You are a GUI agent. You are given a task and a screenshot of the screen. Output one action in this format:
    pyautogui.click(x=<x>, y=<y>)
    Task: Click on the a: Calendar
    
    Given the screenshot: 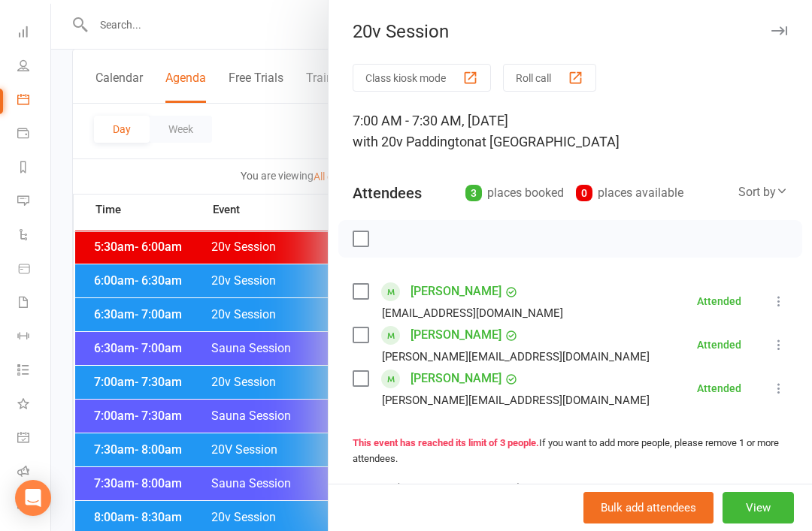 What is the action you would take?
    pyautogui.click(x=34, y=100)
    